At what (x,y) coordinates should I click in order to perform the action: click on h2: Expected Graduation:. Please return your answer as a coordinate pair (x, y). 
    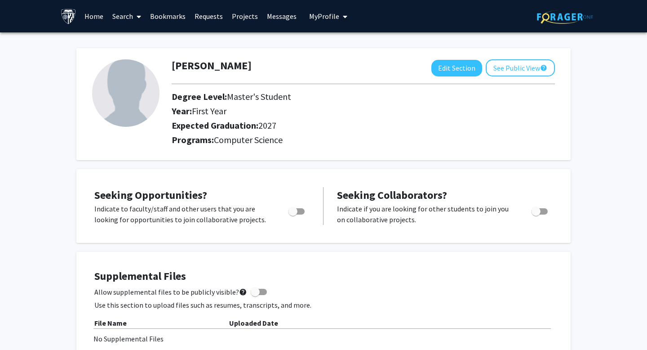
    Looking at the image, I should click on (325, 125).